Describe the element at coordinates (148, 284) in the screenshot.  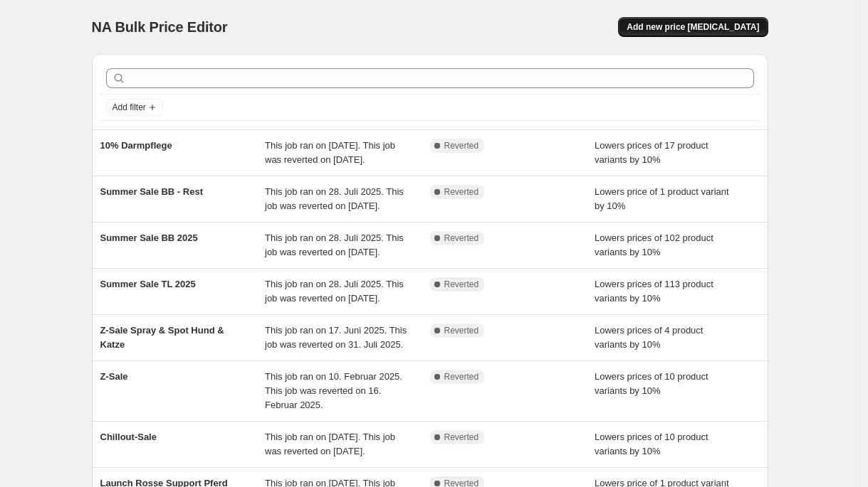
I see `span: Summer Sale TL 2025` at that location.